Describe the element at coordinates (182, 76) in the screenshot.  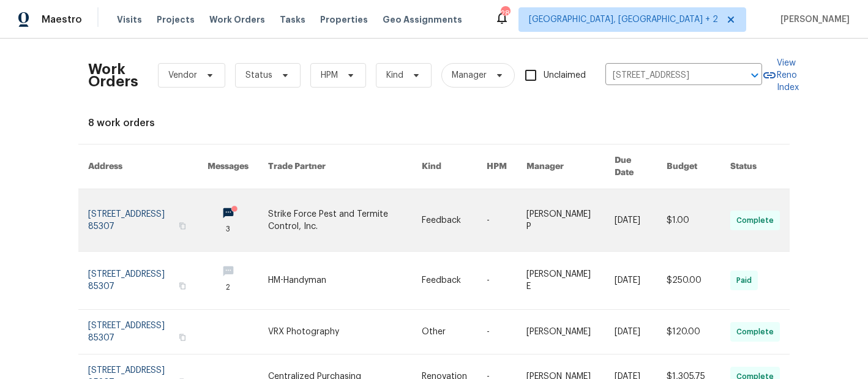
I see `span: Vendor` at that location.